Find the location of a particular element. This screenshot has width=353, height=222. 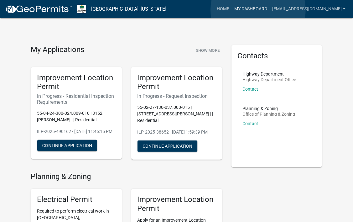

h6: In Progress - Residential Inspection Requirements is located at coordinates (76, 99).